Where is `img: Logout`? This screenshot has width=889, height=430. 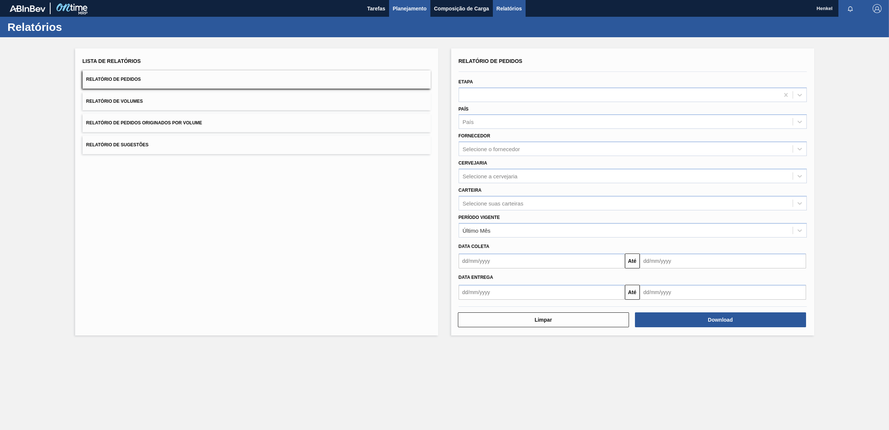
img: Logout is located at coordinates (877, 9).